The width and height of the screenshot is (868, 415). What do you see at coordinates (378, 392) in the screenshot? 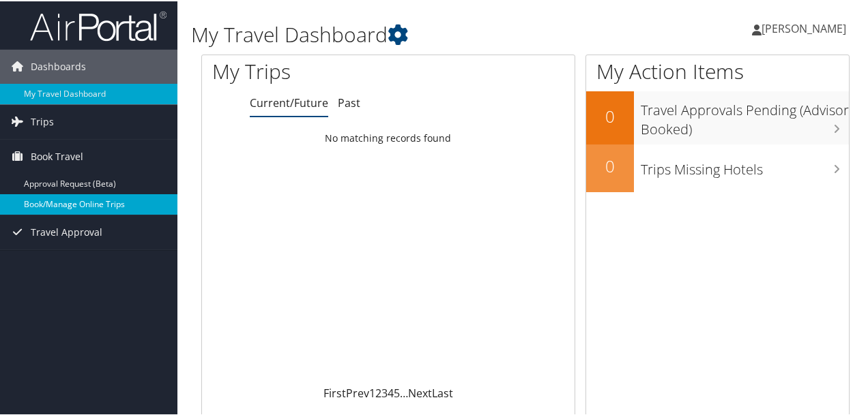
I see `a: 2` at bounding box center [378, 392].